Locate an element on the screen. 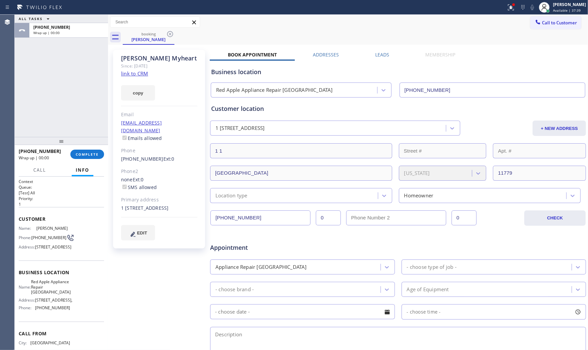 The height and width of the screenshot is (350, 588). div: Homeowner is located at coordinates (419, 195).